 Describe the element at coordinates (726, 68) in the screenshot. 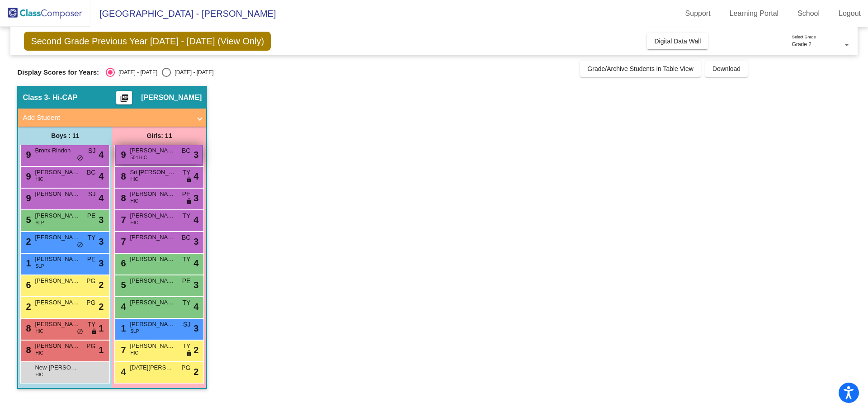

I see `button: Download` at that location.